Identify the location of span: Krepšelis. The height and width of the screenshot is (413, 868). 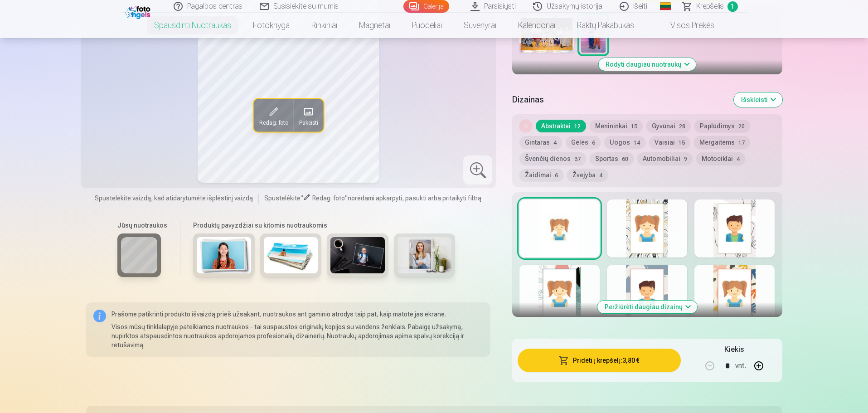
(710, 7).